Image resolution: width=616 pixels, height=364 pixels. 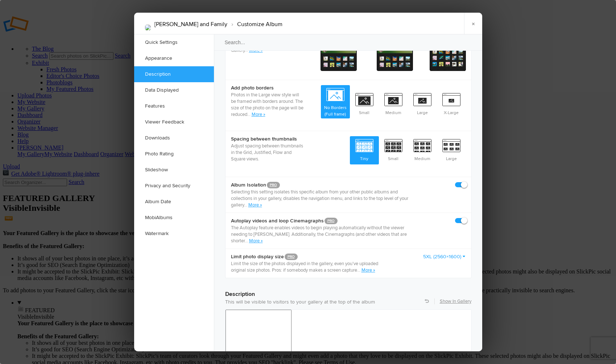 I want to click on a: Privacy and Security, so click(x=174, y=186).